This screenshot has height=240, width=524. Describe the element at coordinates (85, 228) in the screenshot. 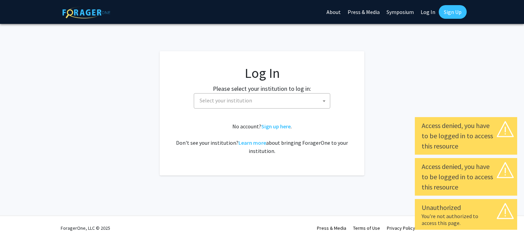

I see `div: ForagerOne, LLC © 2025` at that location.